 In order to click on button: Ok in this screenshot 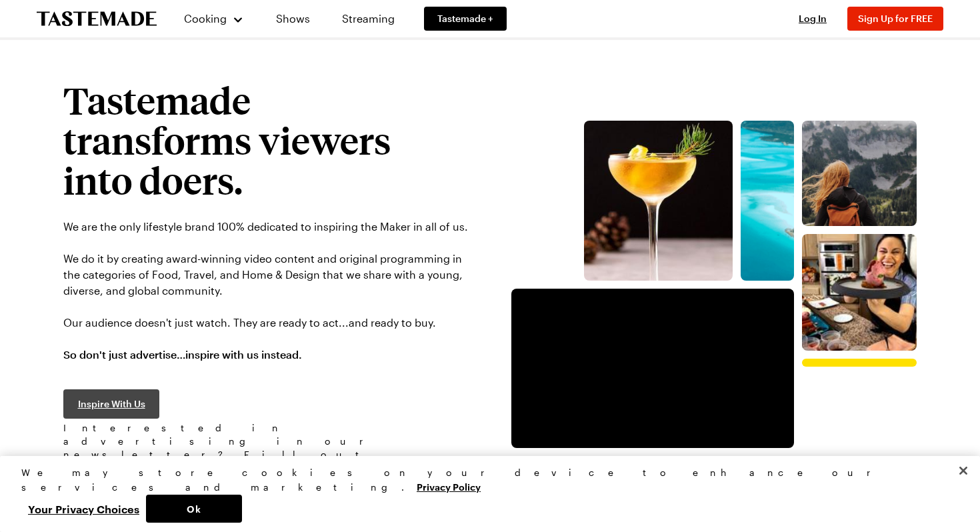, I will do `click(194, 508)`.